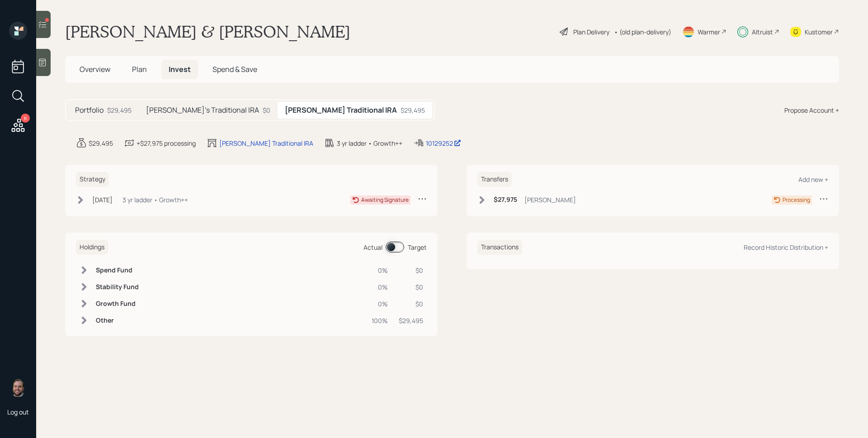  I want to click on div: 100%, so click(380, 320).